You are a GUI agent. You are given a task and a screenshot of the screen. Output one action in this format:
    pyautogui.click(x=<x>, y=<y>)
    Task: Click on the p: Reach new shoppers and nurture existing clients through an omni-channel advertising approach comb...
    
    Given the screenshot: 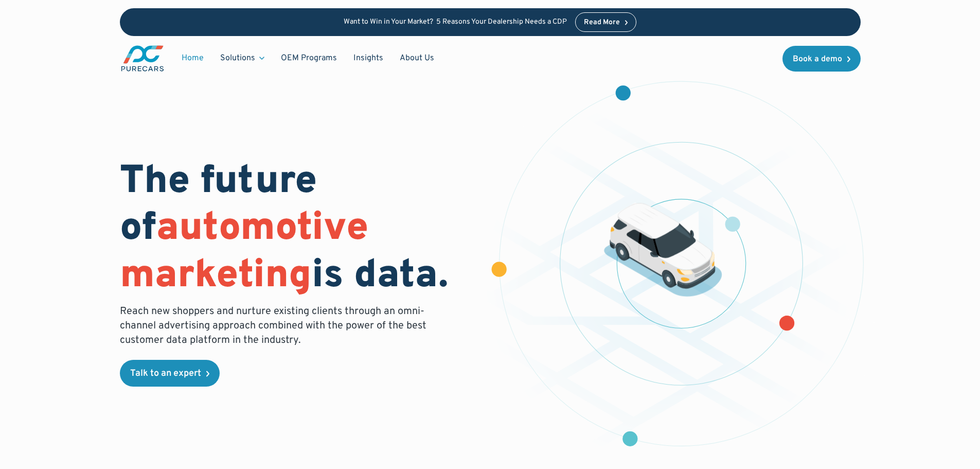 What is the action you would take?
    pyautogui.click(x=276, y=326)
    